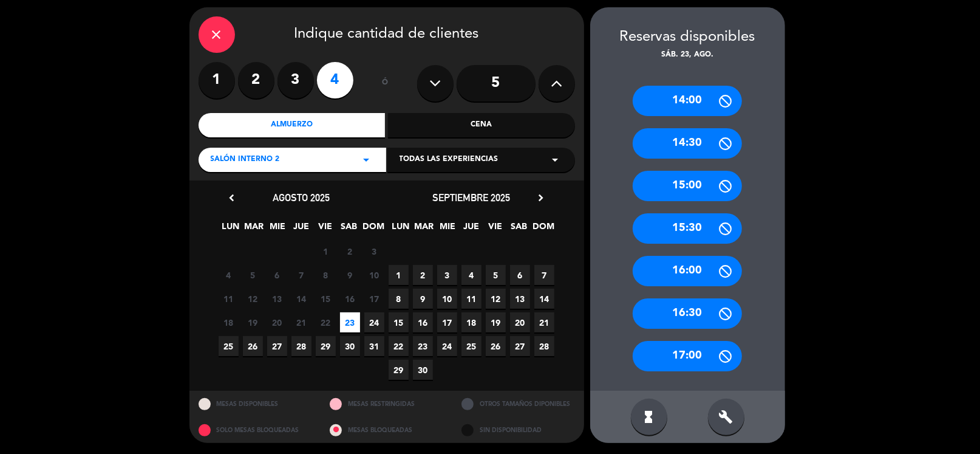 The width and height of the screenshot is (980, 454). What do you see at coordinates (518, 429) in the screenshot?
I see `div: SIN DISPONIBILIDAD` at bounding box center [518, 429].